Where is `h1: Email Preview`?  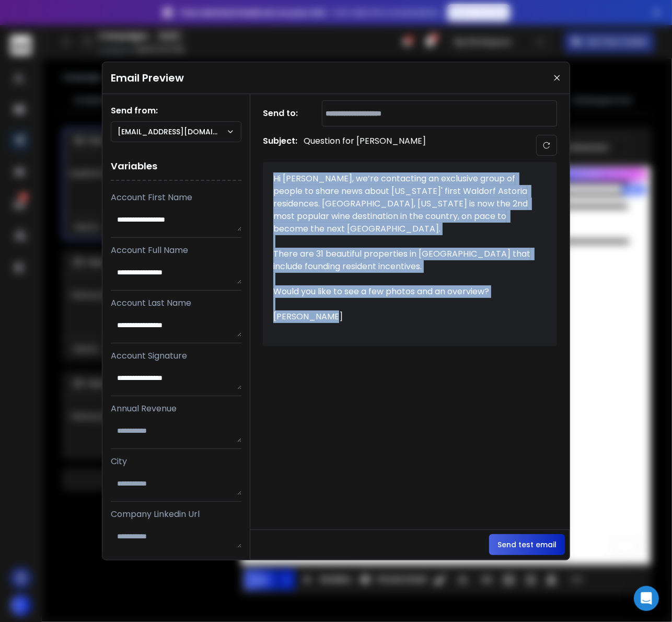 h1: Email Preview is located at coordinates (148, 78).